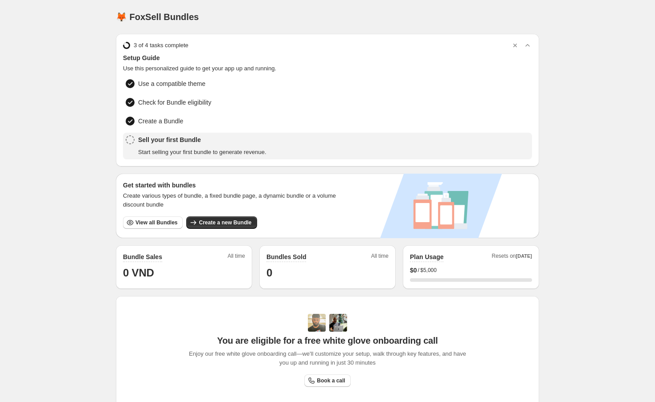 Image resolution: width=655 pixels, height=402 pixels. I want to click on img: Prakhar, so click(338, 323).